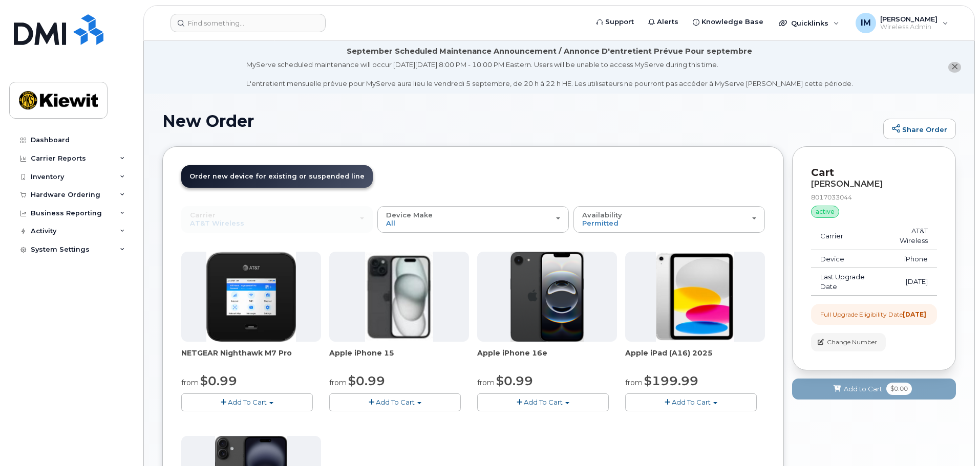 Image resolution: width=980 pixels, height=466 pixels. I want to click on td: Carrier, so click(845, 236).